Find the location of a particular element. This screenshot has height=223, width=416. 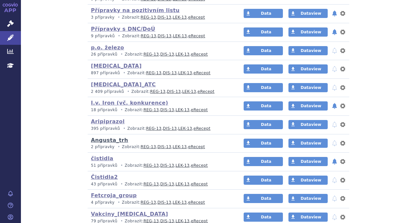

span: 897 přípravků is located at coordinates (105, 73).